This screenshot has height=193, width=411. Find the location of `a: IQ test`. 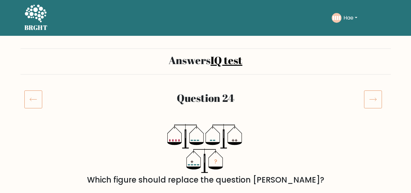

a: IQ test is located at coordinates (226, 60).